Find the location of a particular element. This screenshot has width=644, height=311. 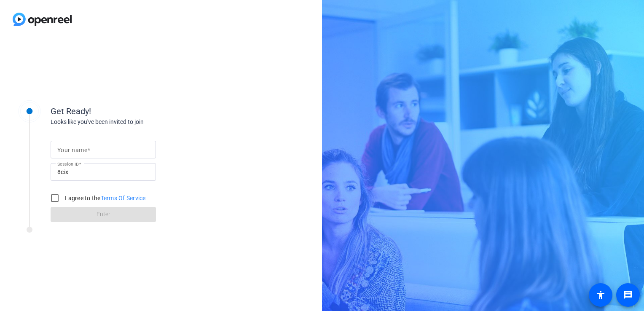

mat-icon: accessibility is located at coordinates (600, 295).